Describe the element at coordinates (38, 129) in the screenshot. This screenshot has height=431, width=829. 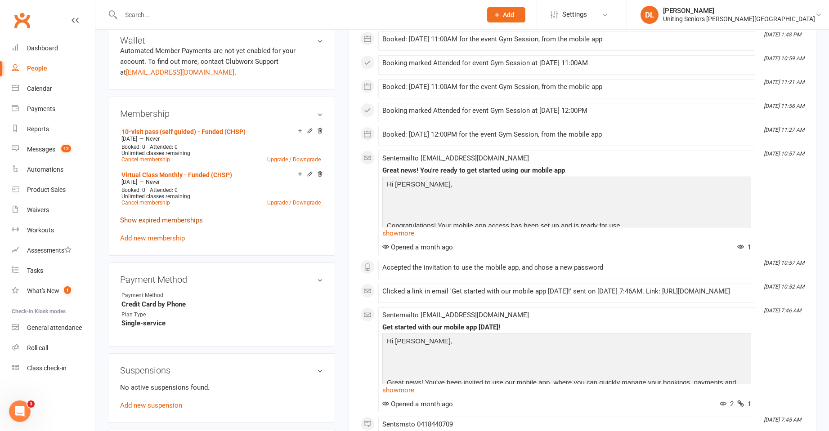
I see `div: Reports` at that location.